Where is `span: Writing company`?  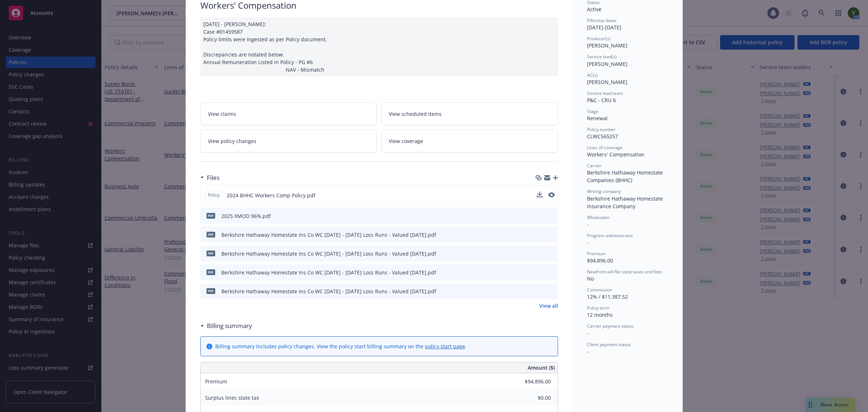
span: Writing company is located at coordinates (604, 191).